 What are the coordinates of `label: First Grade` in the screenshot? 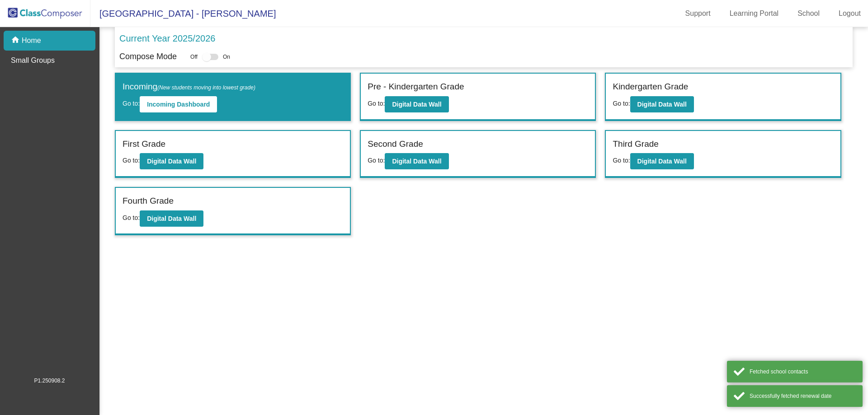 It's located at (144, 144).